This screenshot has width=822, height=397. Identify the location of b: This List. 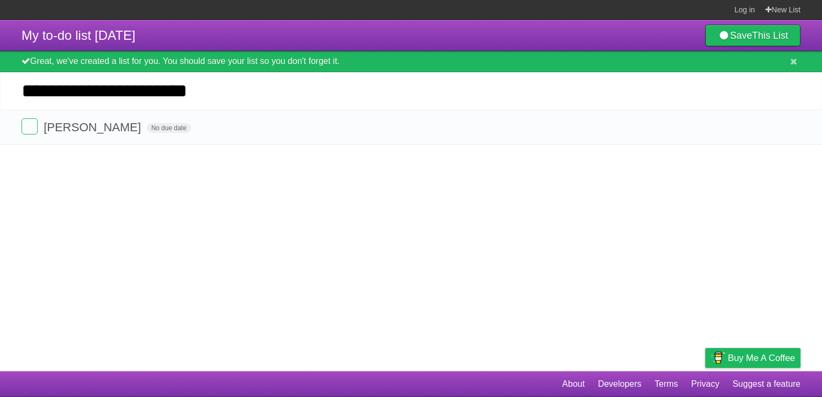
(770, 36).